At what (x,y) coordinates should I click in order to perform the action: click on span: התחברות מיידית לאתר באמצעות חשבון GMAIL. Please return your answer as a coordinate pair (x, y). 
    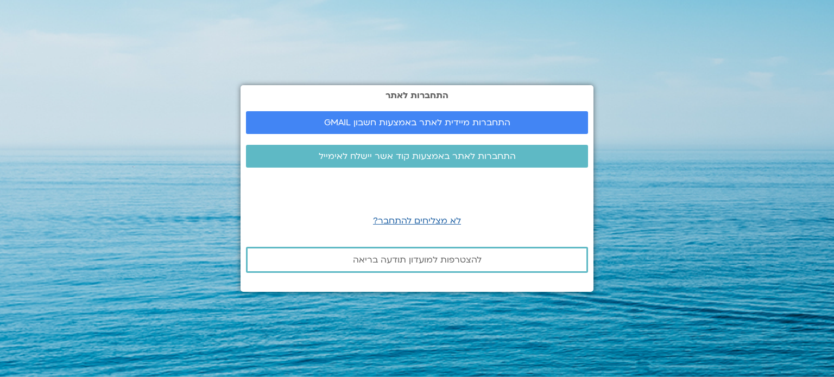
    Looking at the image, I should click on (417, 123).